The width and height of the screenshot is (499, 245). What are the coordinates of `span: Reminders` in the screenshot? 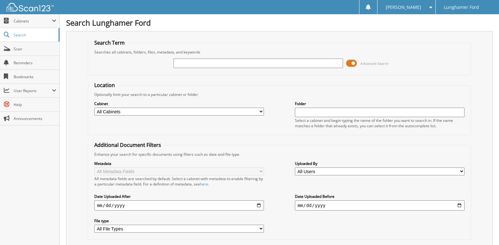 It's located at (35, 63).